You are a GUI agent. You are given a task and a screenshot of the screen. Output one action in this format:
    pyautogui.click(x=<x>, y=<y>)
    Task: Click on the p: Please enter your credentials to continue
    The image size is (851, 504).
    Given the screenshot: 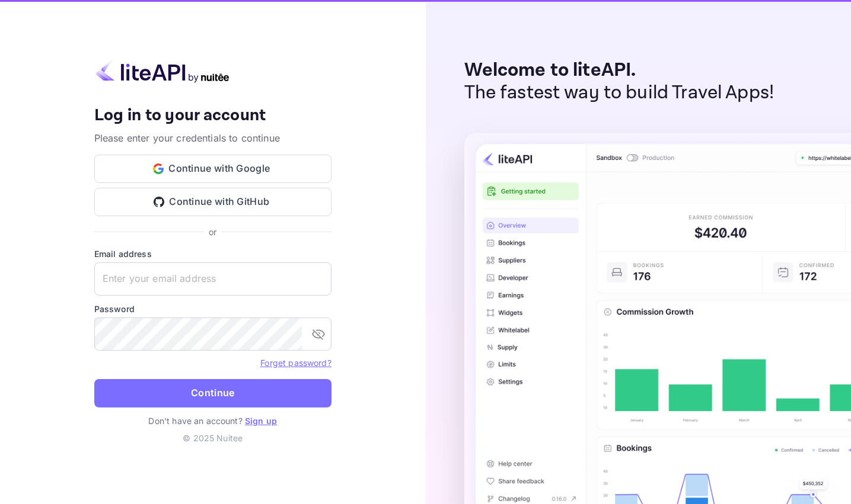 What is the action you would take?
    pyautogui.click(x=213, y=138)
    